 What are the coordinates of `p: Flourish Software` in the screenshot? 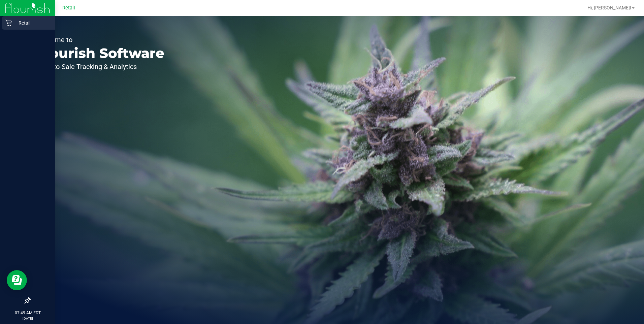 It's located at (100, 53).